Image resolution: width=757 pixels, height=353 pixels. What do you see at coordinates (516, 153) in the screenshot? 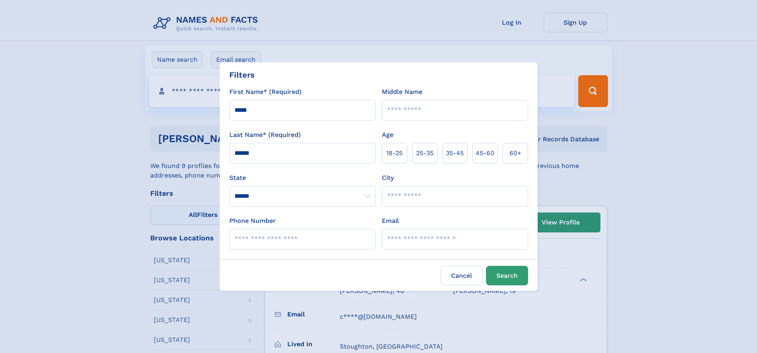
I see `span: 60+` at bounding box center [516, 153].